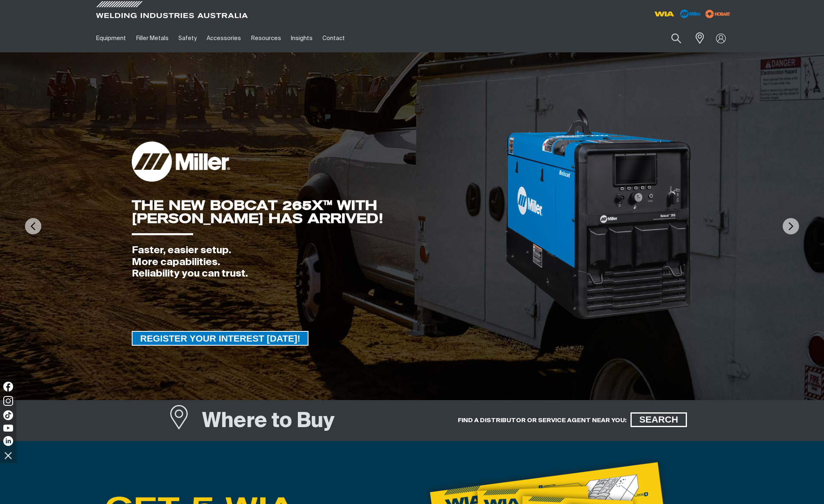 This screenshot has width=824, height=504. Describe the element at coordinates (111, 38) in the screenshot. I see `a: Equipment` at that location.